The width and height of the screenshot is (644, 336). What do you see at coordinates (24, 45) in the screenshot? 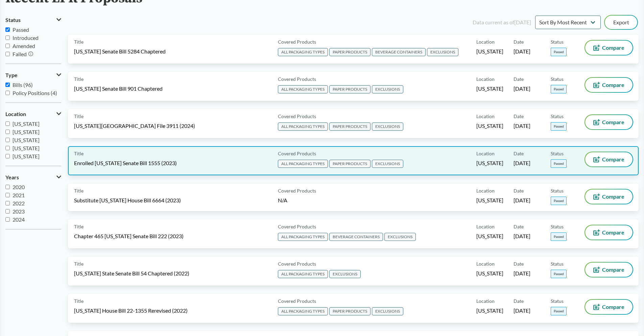
I see `span: Amended` at bounding box center [24, 45].